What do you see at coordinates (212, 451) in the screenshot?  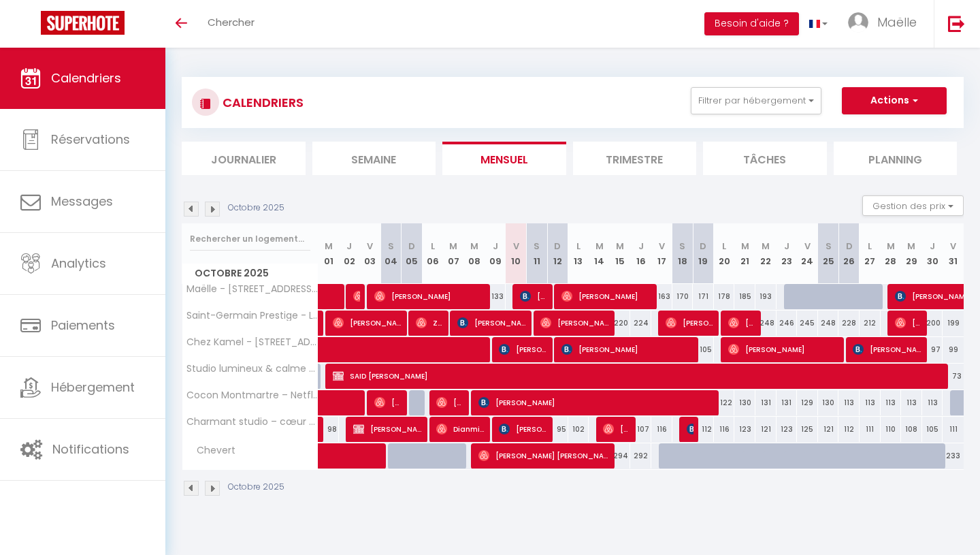 I see `span: Chevert` at bounding box center [212, 451].